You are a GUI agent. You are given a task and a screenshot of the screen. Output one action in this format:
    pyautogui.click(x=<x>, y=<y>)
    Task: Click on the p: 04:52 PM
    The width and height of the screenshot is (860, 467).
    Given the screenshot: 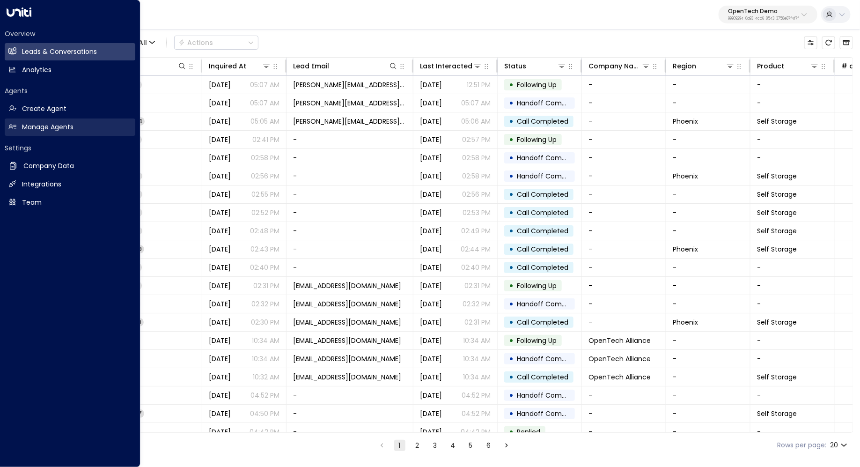 What is the action you would take?
    pyautogui.click(x=476, y=395)
    